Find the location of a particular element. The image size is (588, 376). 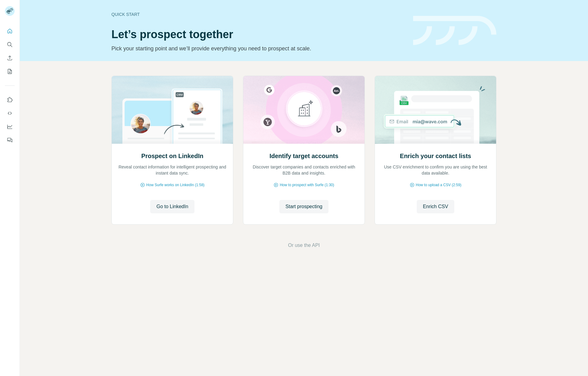

span: How Surfe works on LinkedIn (1:58) is located at coordinates (175, 185).